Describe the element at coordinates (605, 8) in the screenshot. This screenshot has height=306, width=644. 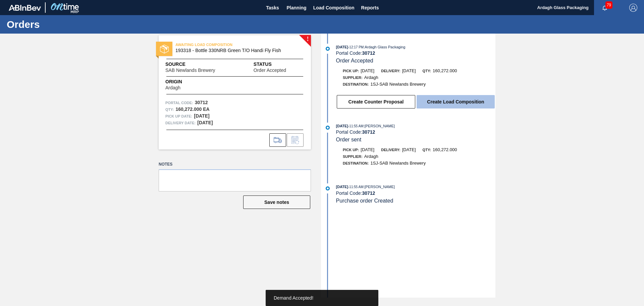
I see `button: Notifications` at that location.